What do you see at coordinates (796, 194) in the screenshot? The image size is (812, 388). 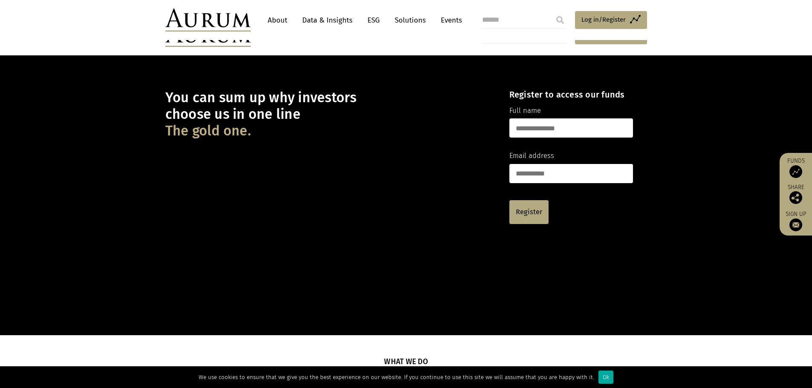 I see `div: Share` at bounding box center [796, 194].